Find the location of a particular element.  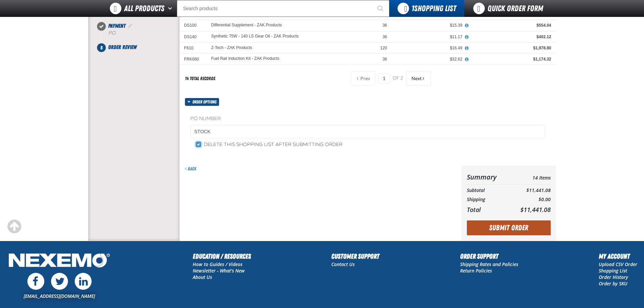

span: Next Page is located at coordinates (416, 79).